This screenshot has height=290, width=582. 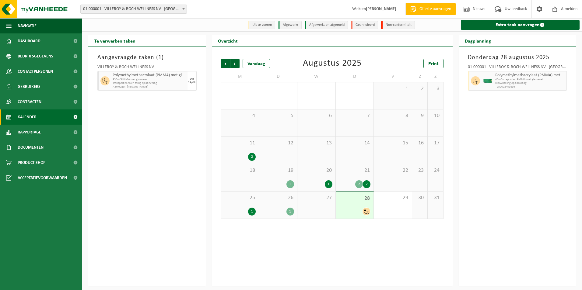 What do you see at coordinates (42, 178) in the screenshot?
I see `span: Acceptatievoorwaarden` at bounding box center [42, 178].